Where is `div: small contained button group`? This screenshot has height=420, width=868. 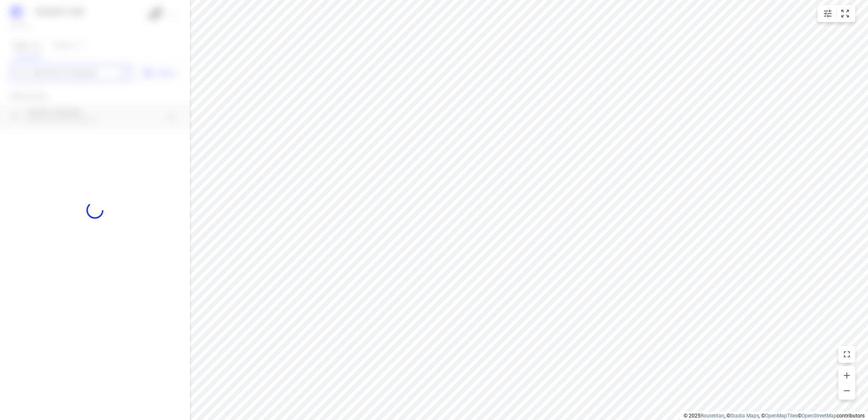
div: small contained button group is located at coordinates (836, 13).